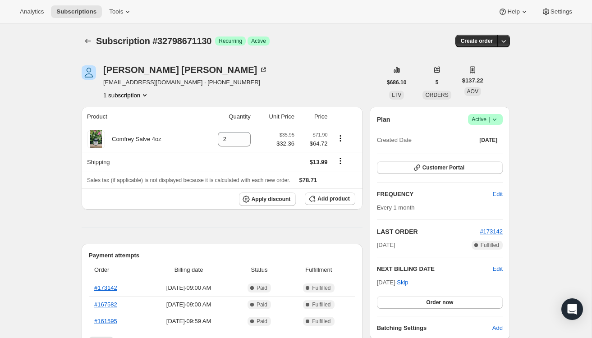 This screenshot has height=338, width=592. I want to click on span: Subscriptions, so click(76, 12).